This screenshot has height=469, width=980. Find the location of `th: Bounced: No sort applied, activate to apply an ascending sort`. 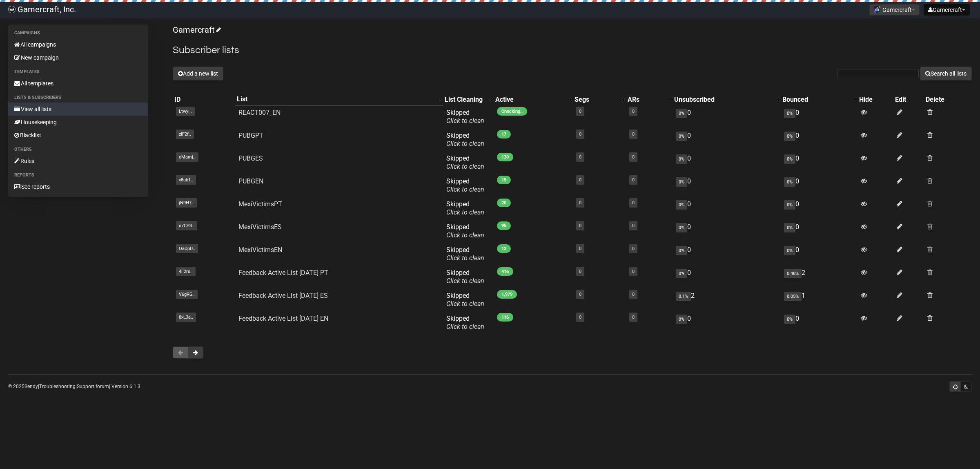

th: Bounced: No sort applied, activate to apply an ascending sort is located at coordinates (820, 99).